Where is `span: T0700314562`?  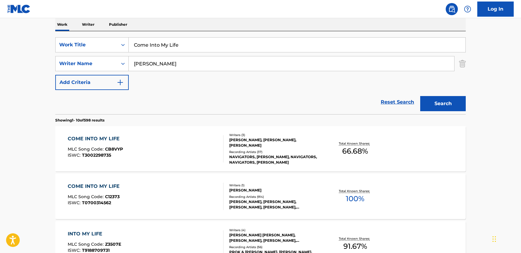
span: T0700314562 is located at coordinates (96, 203).